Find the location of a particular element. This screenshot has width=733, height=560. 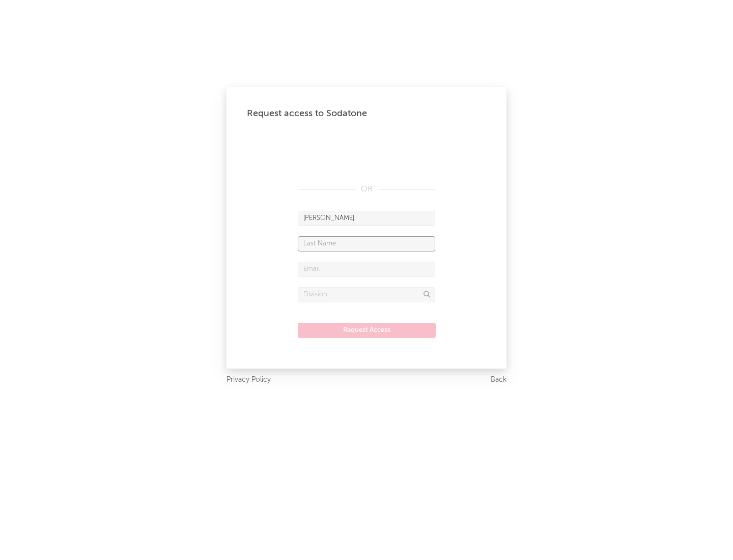

a: Back is located at coordinates (498, 379).